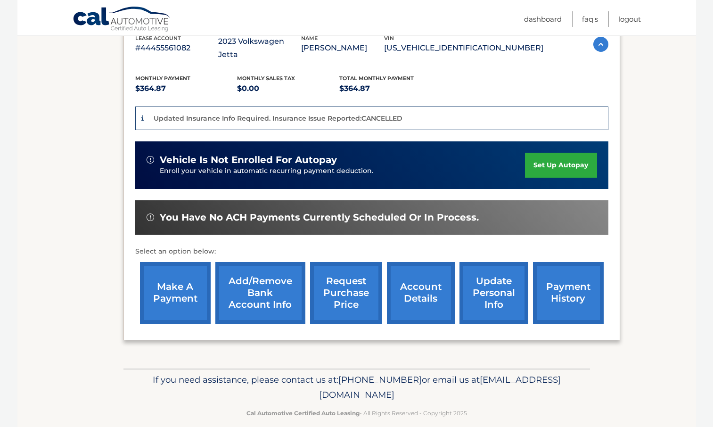 Image resolution: width=713 pixels, height=427 pixels. I want to click on span: Monthly Payment, so click(163, 78).